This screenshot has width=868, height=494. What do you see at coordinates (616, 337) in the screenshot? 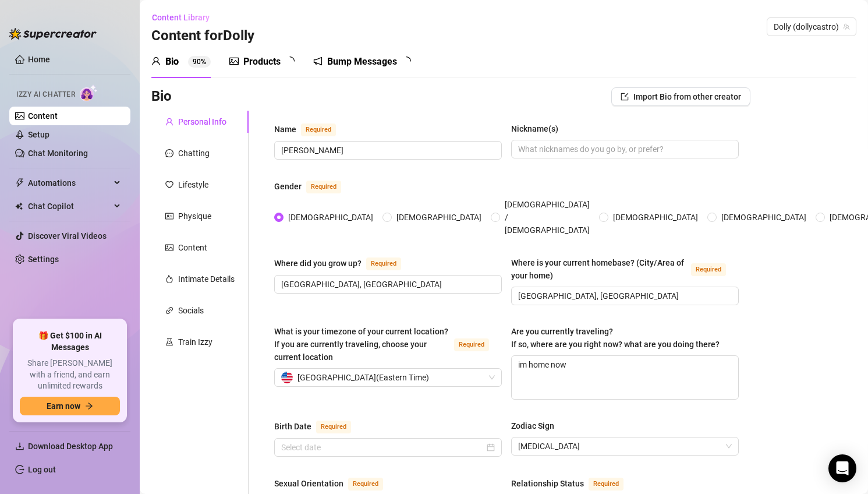
I see `span: Are you currently traveling? If so, where are you right now? what are you doing there?` at bounding box center [616, 337].